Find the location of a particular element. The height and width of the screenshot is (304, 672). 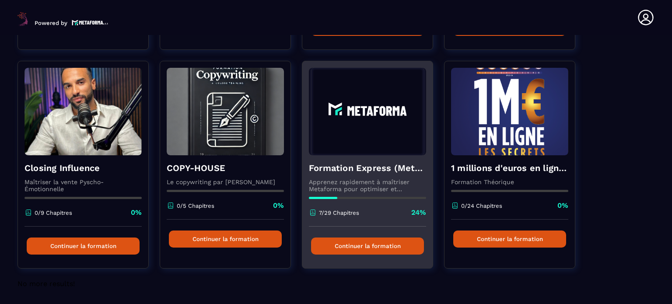

span: No more results! is located at coordinates (46, 284).